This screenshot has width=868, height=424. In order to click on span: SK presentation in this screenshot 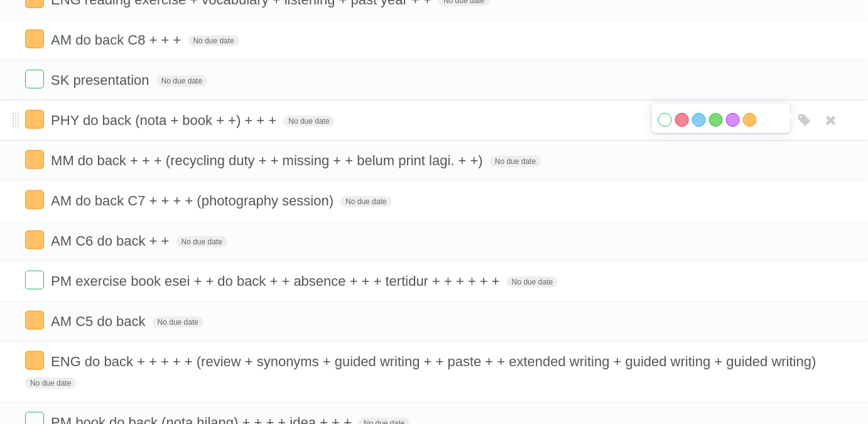, I will do `click(102, 80)`.